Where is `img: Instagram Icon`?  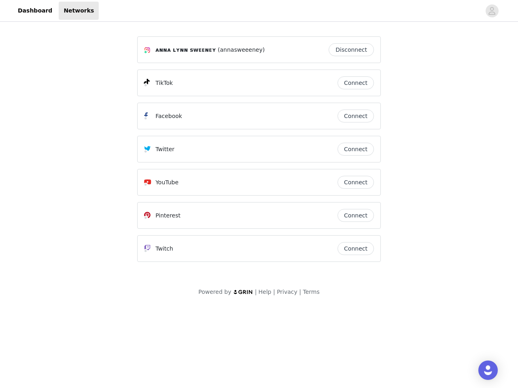 img: Instagram Icon is located at coordinates (147, 50).